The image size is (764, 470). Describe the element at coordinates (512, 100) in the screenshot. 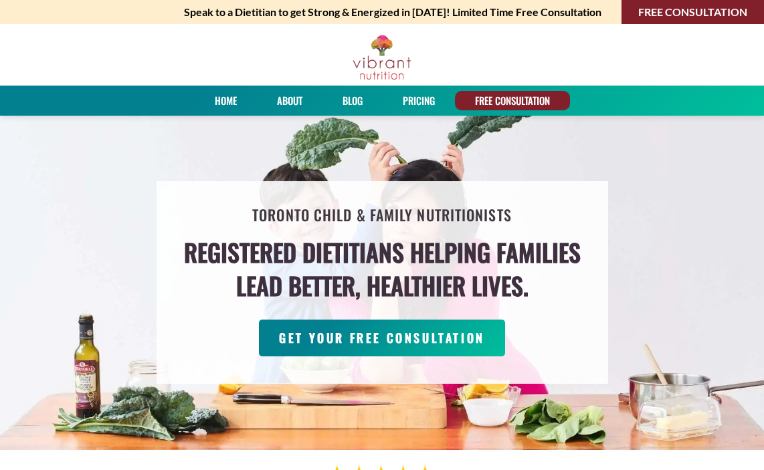

I see `a: FREE CONSULTATION` at that location.